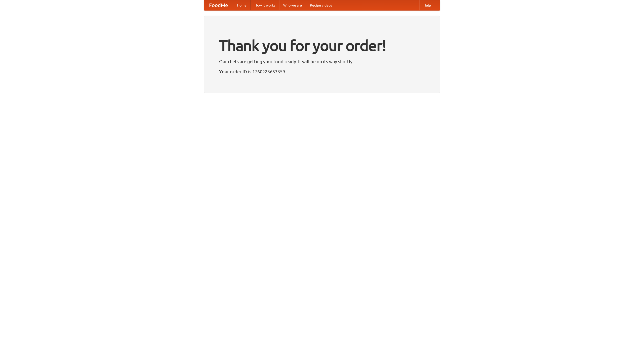 Image resolution: width=644 pixels, height=356 pixels. Describe the element at coordinates (321, 5) in the screenshot. I see `a: Recipe videos` at that location.